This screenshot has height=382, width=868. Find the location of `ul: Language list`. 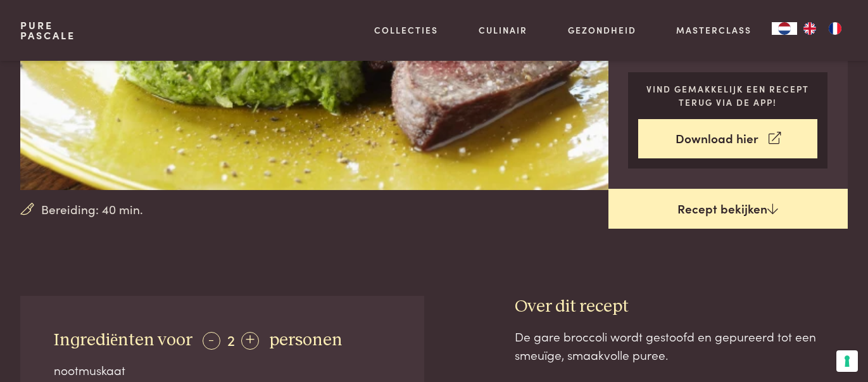

ul: Language list is located at coordinates (822, 28).